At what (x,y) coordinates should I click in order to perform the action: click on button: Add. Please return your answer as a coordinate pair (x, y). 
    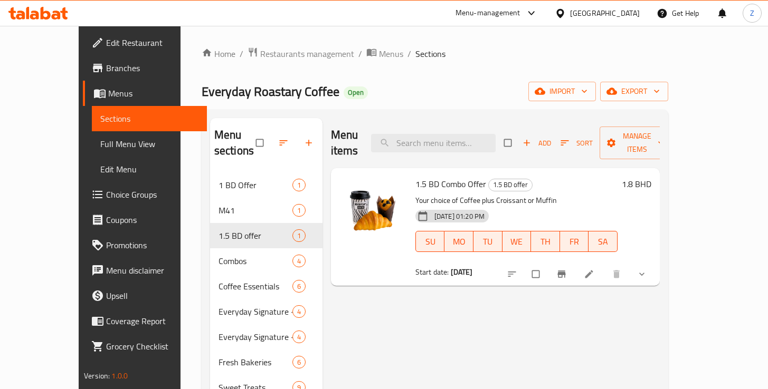
    Looking at the image, I should click on (537, 143).